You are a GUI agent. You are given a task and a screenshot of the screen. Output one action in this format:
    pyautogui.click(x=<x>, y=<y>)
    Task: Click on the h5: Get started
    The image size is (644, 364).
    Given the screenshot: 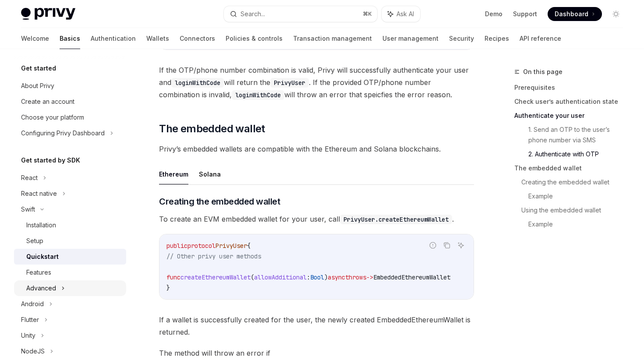 What is the action you would take?
    pyautogui.click(x=39, y=68)
    